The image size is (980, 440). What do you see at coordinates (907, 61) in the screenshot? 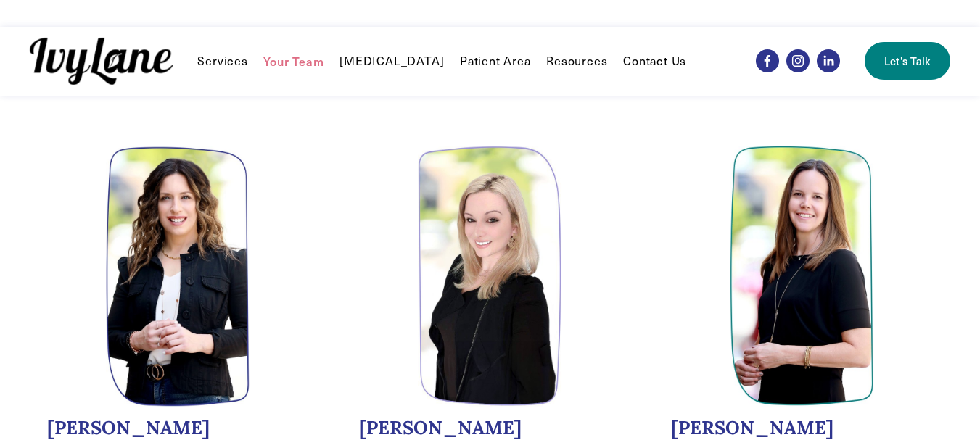
I see `a: Let's Talk` at bounding box center [907, 61].